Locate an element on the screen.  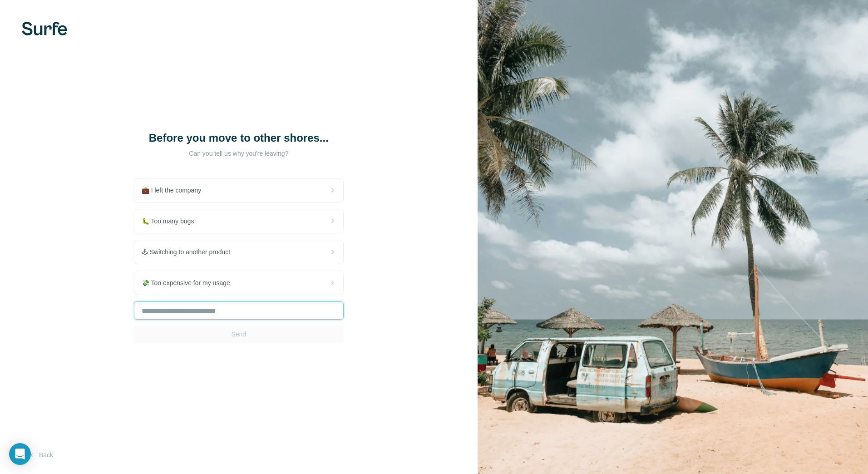
h1: Before you move to other shores... is located at coordinates (239, 138).